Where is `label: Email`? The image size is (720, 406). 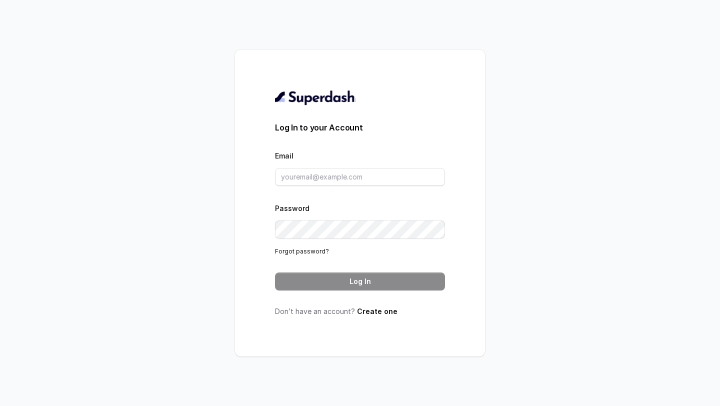
label: Email is located at coordinates (284, 155).